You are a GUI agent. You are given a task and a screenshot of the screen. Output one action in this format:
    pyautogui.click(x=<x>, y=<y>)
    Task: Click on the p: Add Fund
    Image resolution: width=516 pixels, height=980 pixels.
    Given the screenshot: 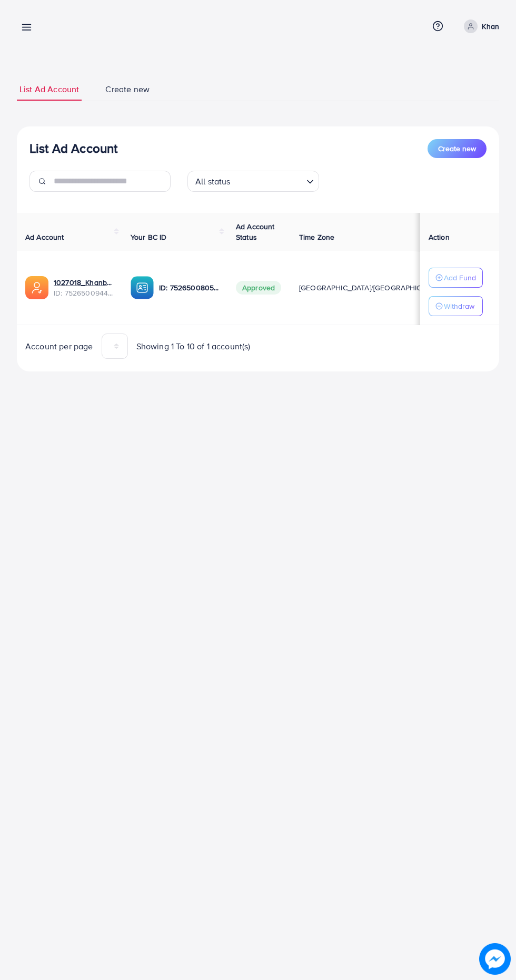 What is the action you would take?
    pyautogui.click(x=460, y=278)
    